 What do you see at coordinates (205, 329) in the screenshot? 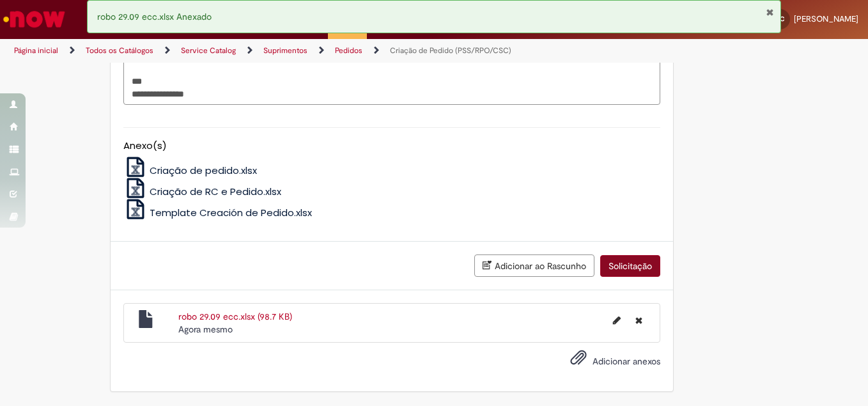
I see `span: Agora mesmo` at bounding box center [205, 329].